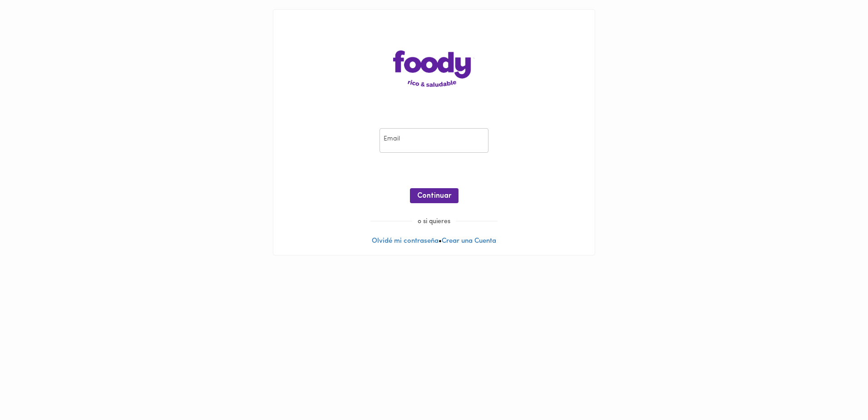 The height and width of the screenshot is (420, 868). What do you see at coordinates (434, 196) in the screenshot?
I see `span: Continuar` at bounding box center [434, 196].